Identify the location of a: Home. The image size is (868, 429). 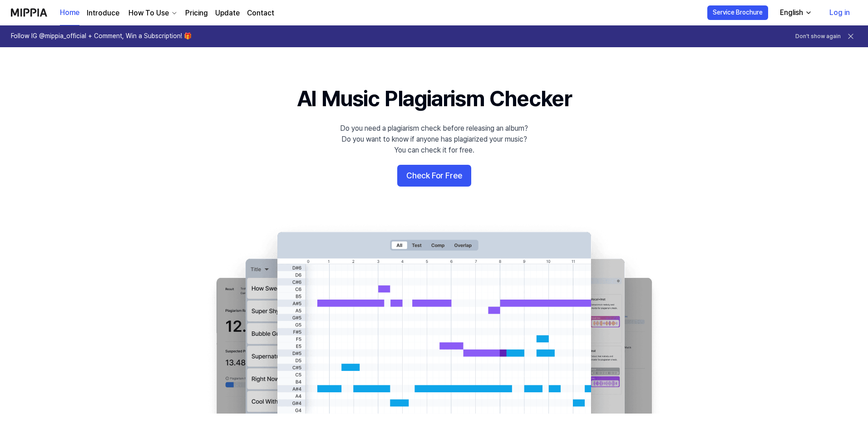
(69, 13).